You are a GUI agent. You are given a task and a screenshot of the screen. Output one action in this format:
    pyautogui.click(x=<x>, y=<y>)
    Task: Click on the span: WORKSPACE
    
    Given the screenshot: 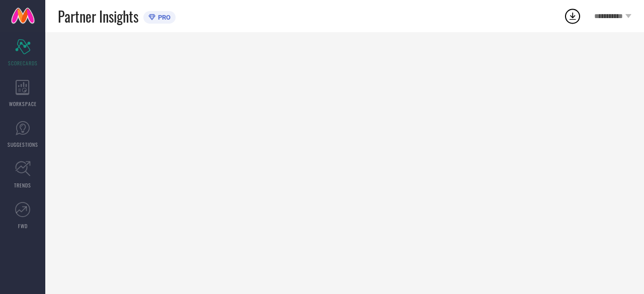 What is the action you would take?
    pyautogui.click(x=23, y=103)
    